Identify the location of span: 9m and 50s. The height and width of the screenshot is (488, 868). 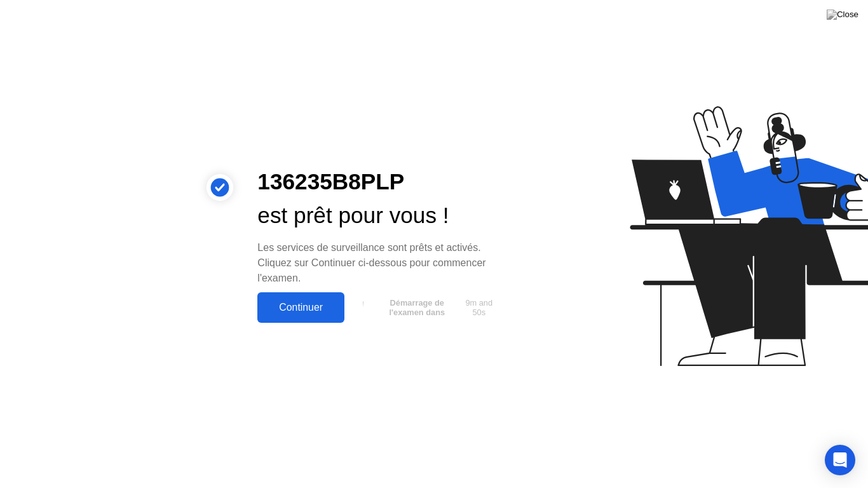
(479, 307).